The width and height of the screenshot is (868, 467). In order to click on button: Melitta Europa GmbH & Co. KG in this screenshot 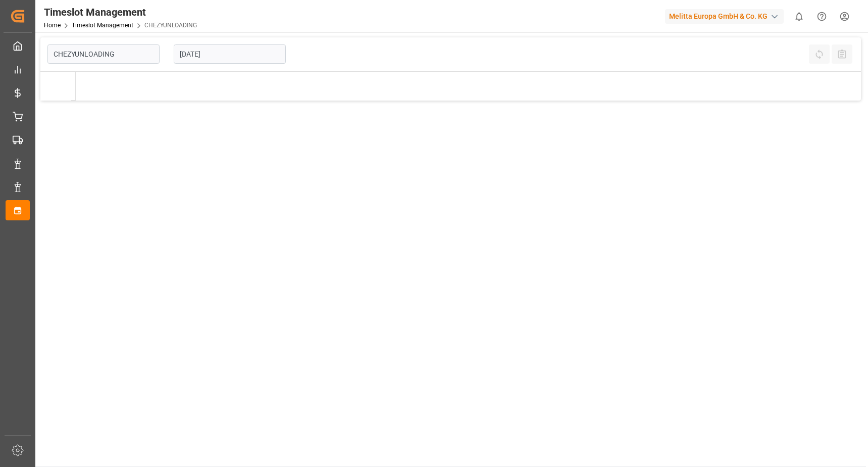, I will do `click(726, 16)`.